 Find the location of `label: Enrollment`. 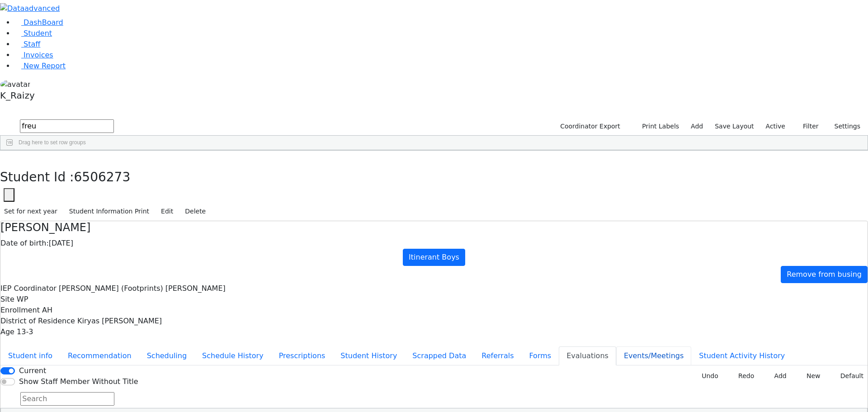

label: Enrollment is located at coordinates (20, 311).